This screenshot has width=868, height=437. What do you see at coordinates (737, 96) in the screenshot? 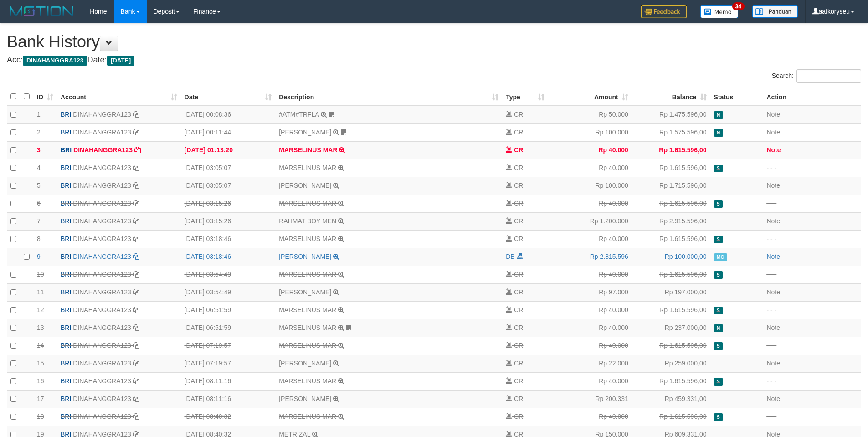
I see `th: Status` at bounding box center [737, 96].